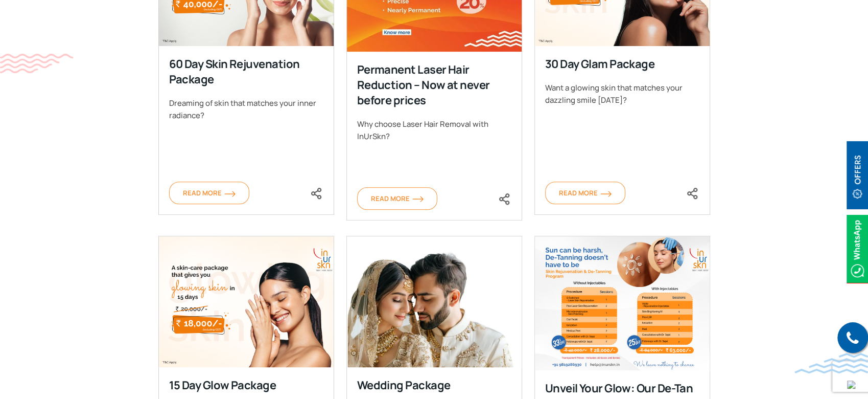 This screenshot has width=868, height=399. Describe the element at coordinates (851, 385) in the screenshot. I see `img: up-blue-arrow.svg` at that location.